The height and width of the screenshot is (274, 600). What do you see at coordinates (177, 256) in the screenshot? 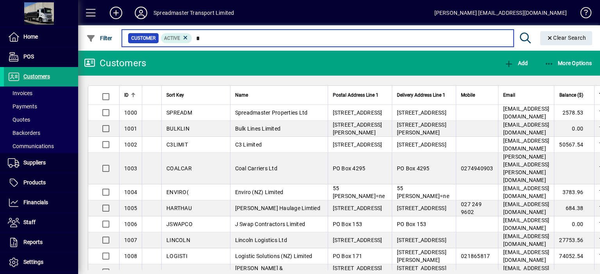
I see `span: LOGISTI` at bounding box center [177, 256].